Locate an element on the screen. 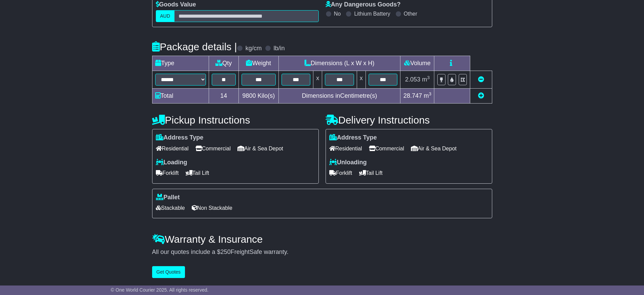 The width and height of the screenshot is (644, 295). h4: Pickup Instructions is located at coordinates (235, 120).